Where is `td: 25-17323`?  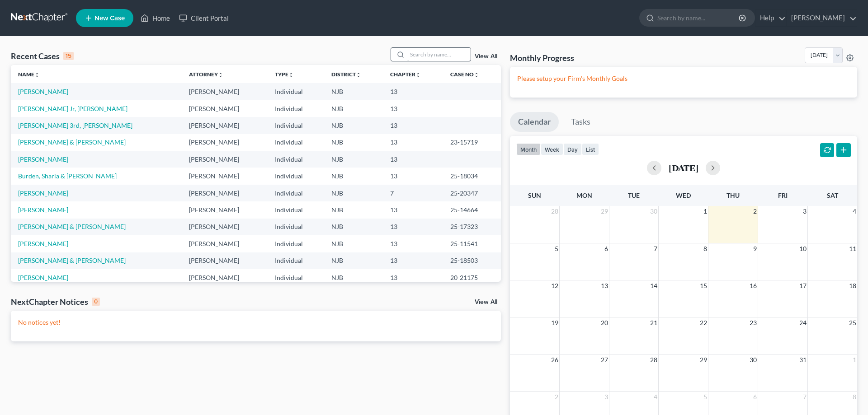 td: 25-17323 is located at coordinates (472, 227).